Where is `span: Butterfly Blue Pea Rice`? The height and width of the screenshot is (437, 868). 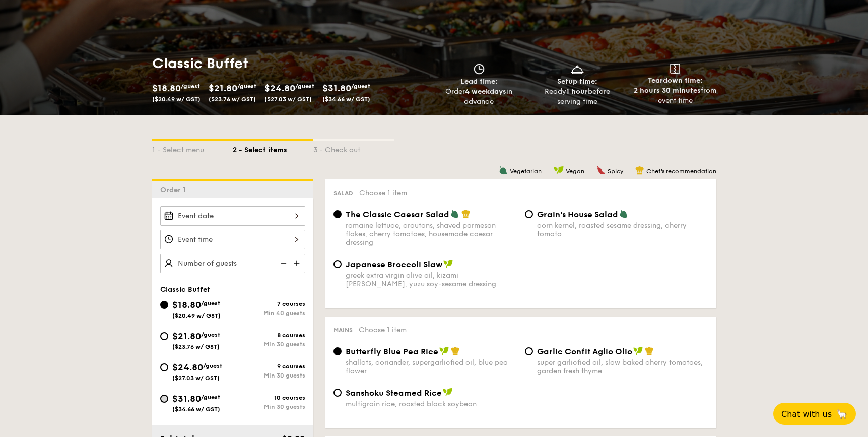
span: Butterfly Blue Pea Rice is located at coordinates (392, 351).